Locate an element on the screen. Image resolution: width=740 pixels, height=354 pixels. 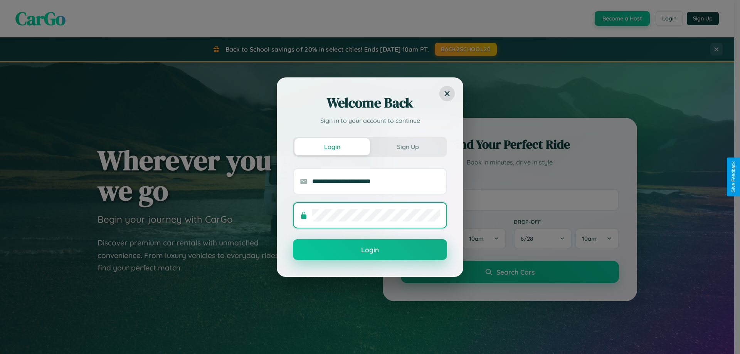
button: Sign Up is located at coordinates (408, 147).